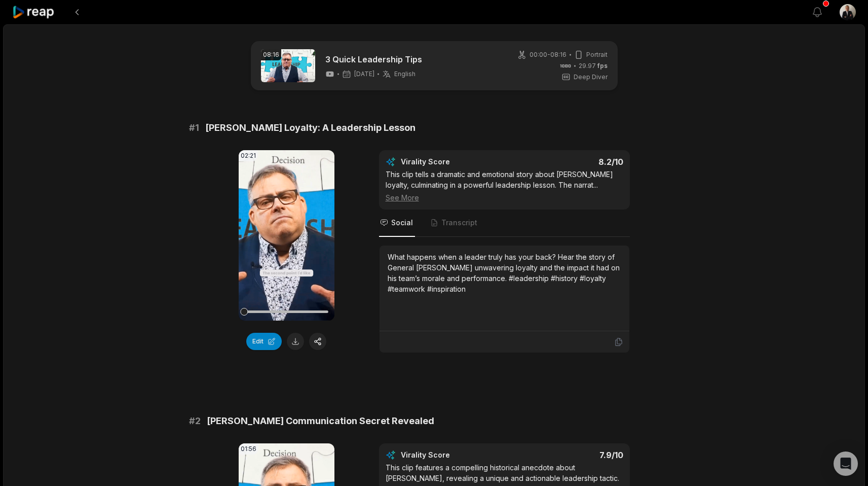 Image resolution: width=868 pixels, height=486 pixels. Describe the element at coordinates (603, 66) in the screenshot. I see `span: fps` at that location.